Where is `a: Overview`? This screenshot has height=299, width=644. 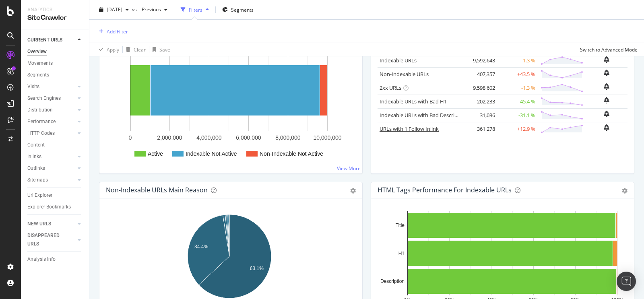 a: Overview is located at coordinates (55, 51).